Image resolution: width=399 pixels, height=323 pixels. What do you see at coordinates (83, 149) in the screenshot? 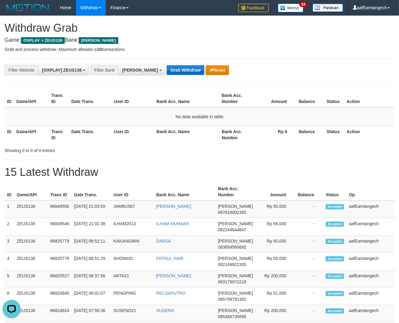
I see `div: Showing 0 to 0 of 0 entries` at bounding box center [83, 149].